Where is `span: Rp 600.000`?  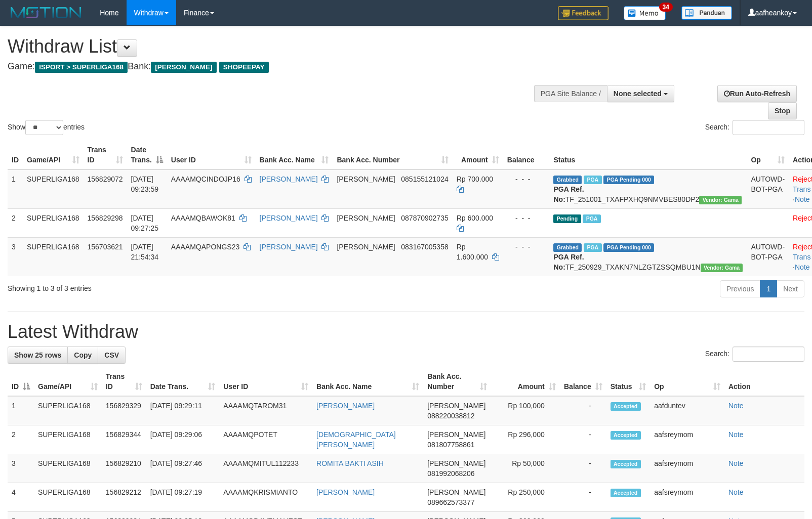
span: Rp 600.000 is located at coordinates (475, 218).